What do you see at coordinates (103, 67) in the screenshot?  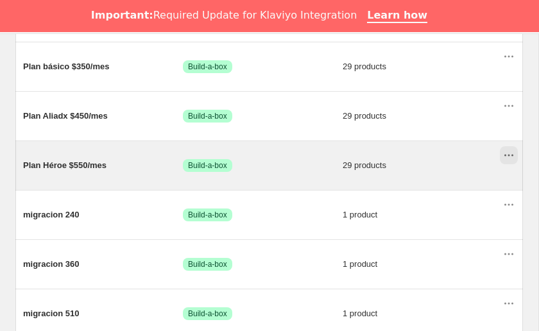 I see `span: Plan básico $350/mes` at bounding box center [103, 67].